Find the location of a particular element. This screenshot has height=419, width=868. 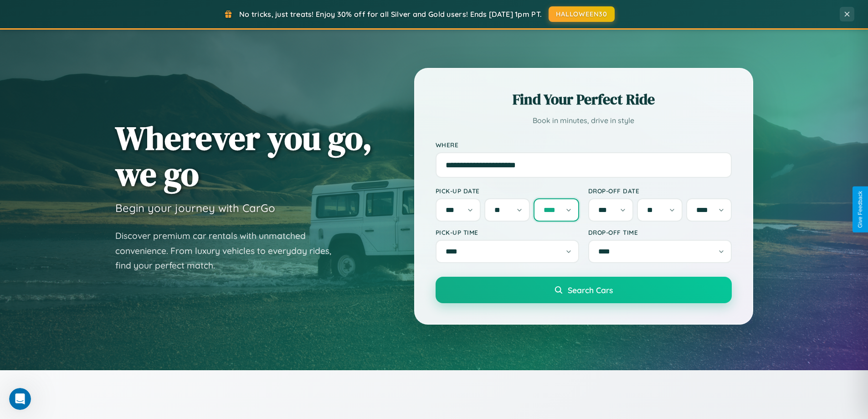

label: Drop-off Time is located at coordinates (660, 232).